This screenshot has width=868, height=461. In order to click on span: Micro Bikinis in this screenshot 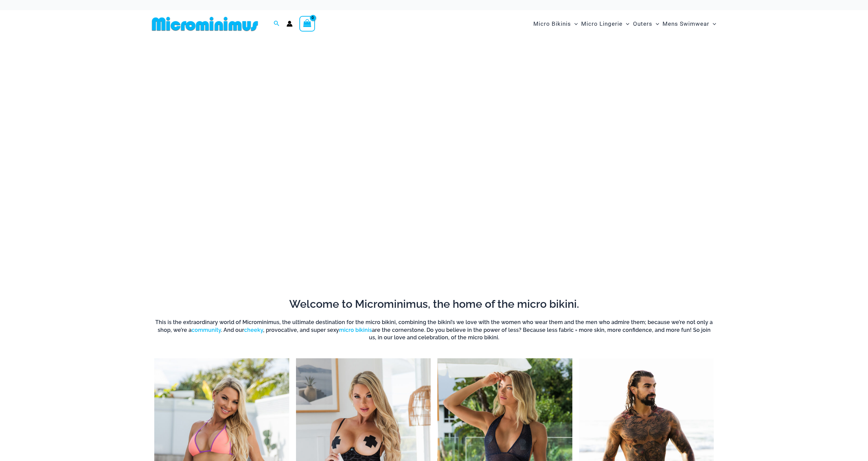, I will do `click(552, 24)`.